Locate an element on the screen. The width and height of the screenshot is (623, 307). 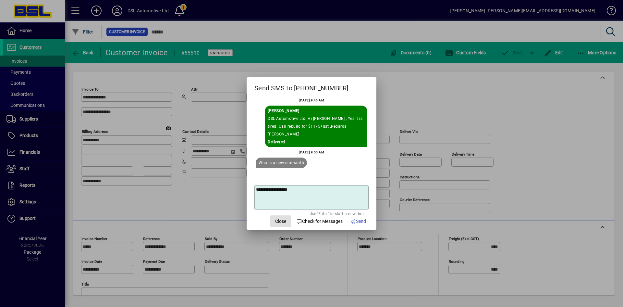
button: Check for Messages is located at coordinates (319, 221).